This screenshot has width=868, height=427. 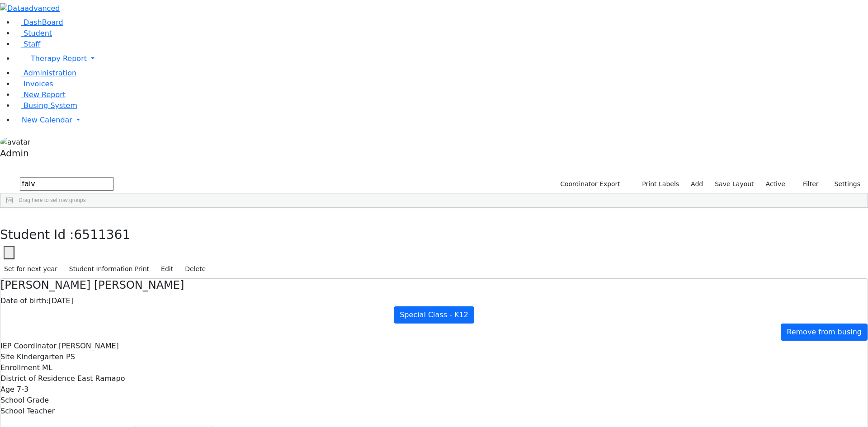 What do you see at coordinates (49, 73) in the screenshot?
I see `span: Administration` at bounding box center [49, 73].